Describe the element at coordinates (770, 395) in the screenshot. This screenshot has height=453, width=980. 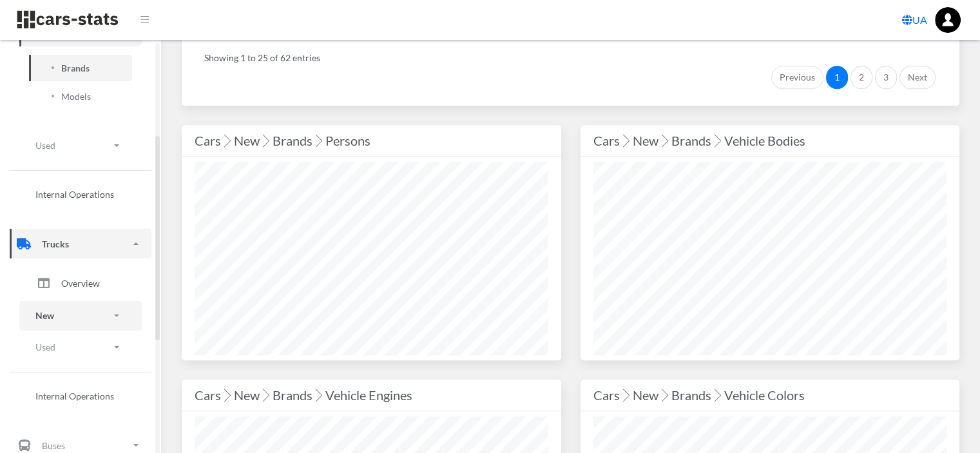
I see `div: Cars New Brands Vehicle Colors` at that location.